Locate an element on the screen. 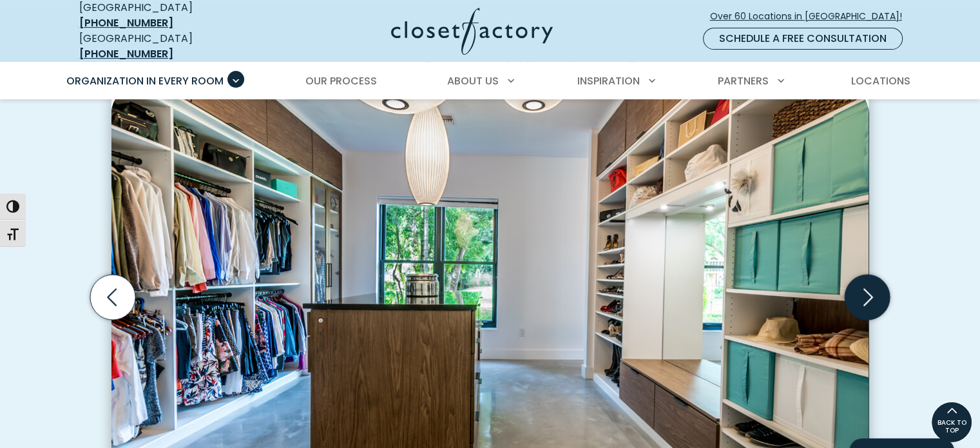 This screenshot has width=980, height=448. span: Our Process is located at coordinates (341, 81).